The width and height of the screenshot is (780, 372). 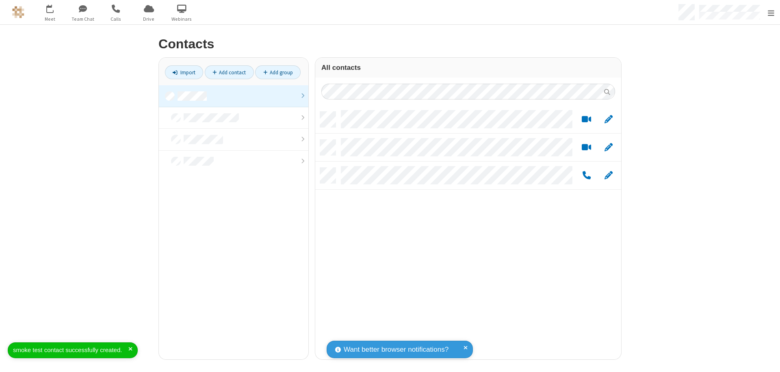 I want to click on h2: Contacts, so click(x=390, y=44).